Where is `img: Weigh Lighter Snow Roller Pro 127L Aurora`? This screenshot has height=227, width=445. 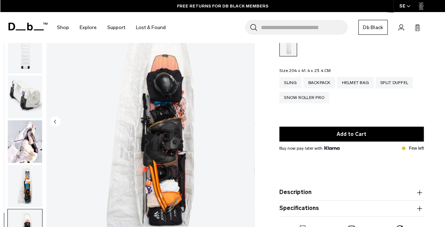
img: Weigh Lighter Snow Roller Pro 127L Aurora is located at coordinates (25, 141).